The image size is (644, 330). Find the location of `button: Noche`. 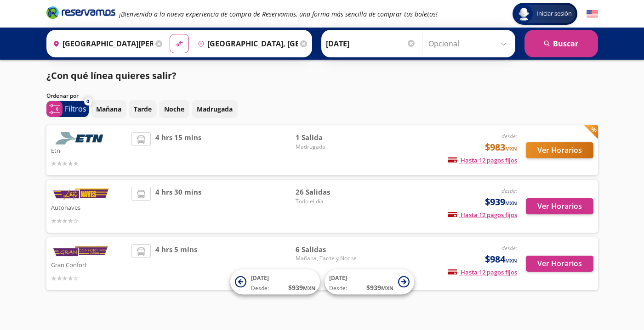

button: Noche is located at coordinates (174, 109).